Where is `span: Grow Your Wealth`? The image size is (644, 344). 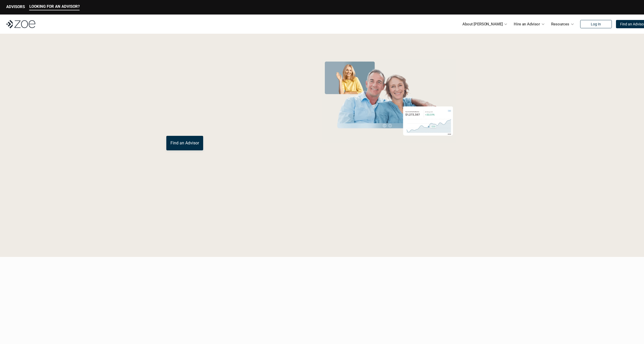 span: Grow Your Wealth is located at coordinates (223, 67).